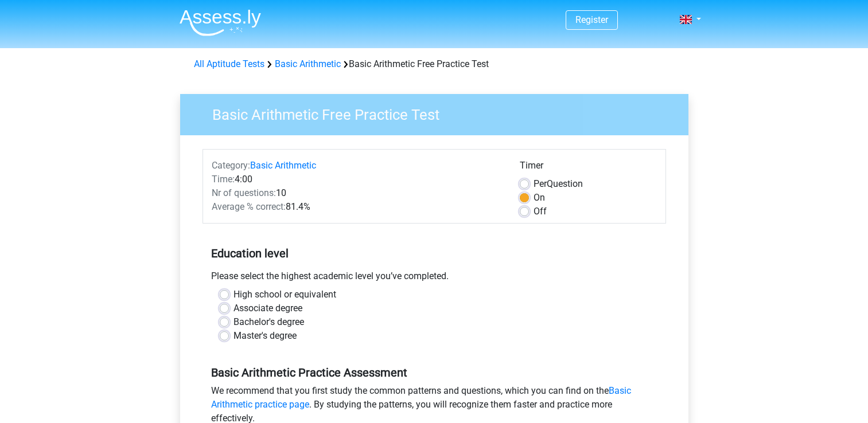 The height and width of the screenshot is (423, 868). Describe the element at coordinates (244, 193) in the screenshot. I see `span: Nr of questions:` at that location.